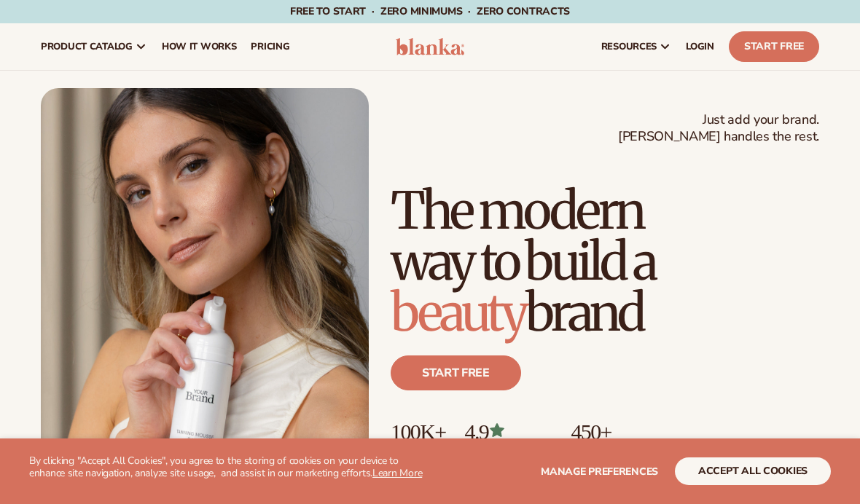 The height and width of the screenshot is (504, 860). What do you see at coordinates (699, 46) in the screenshot?
I see `span: LOGIN` at bounding box center [699, 46].